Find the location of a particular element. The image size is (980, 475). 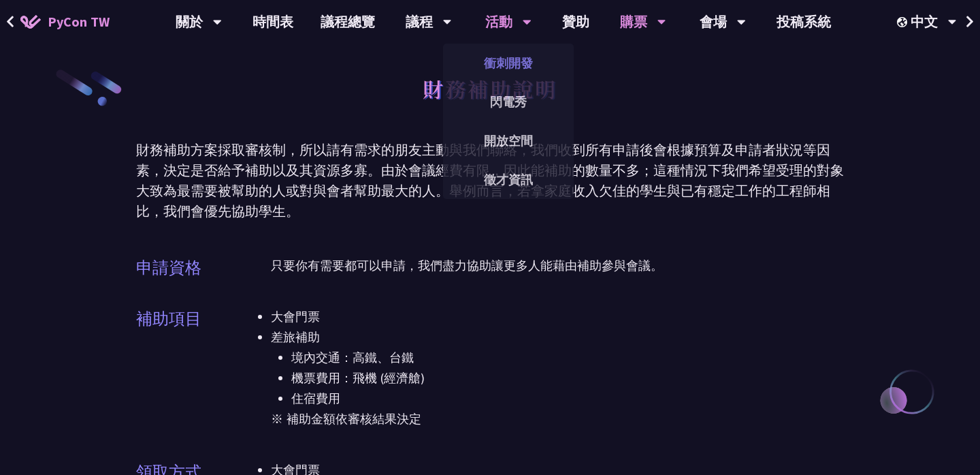

a: PyCon TW is located at coordinates (64, 22).